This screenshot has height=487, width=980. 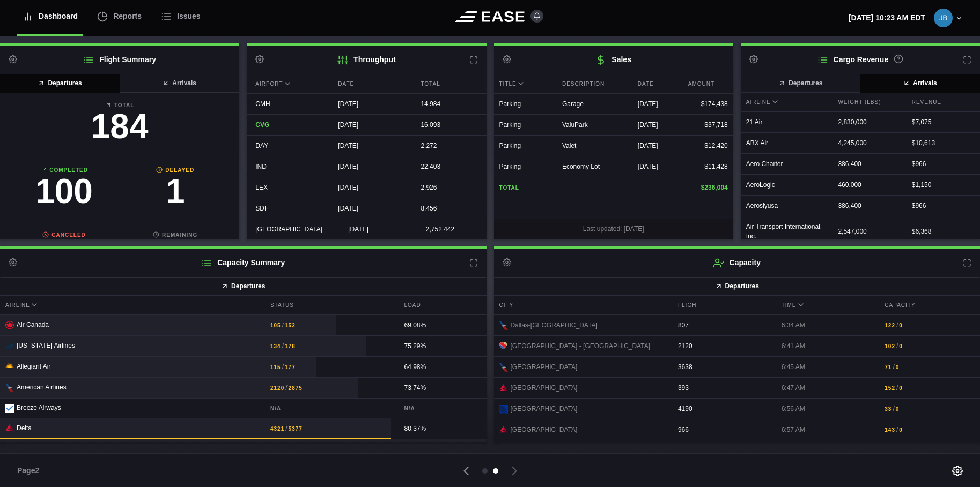 What do you see at coordinates (262, 125) in the screenshot?
I see `span: CVG` at bounding box center [262, 125].